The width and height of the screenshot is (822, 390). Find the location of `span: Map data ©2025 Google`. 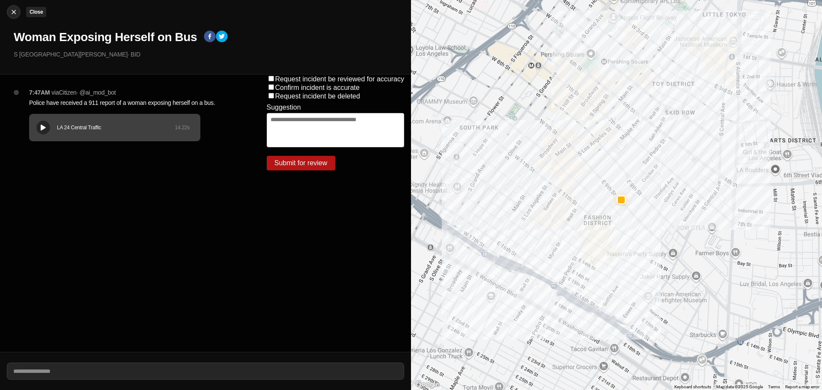

span: Map data ©2025 Google is located at coordinates (740, 387).